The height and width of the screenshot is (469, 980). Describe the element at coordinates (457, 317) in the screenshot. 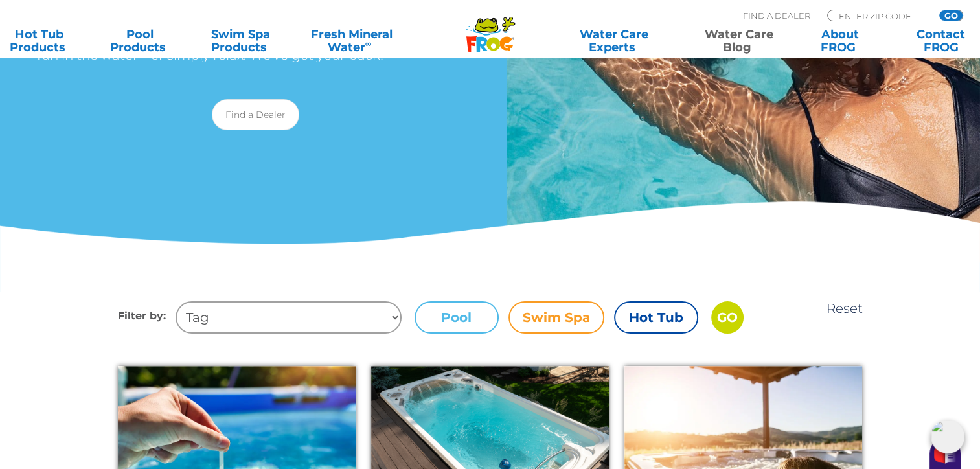

I see `label: Pool` at that location.